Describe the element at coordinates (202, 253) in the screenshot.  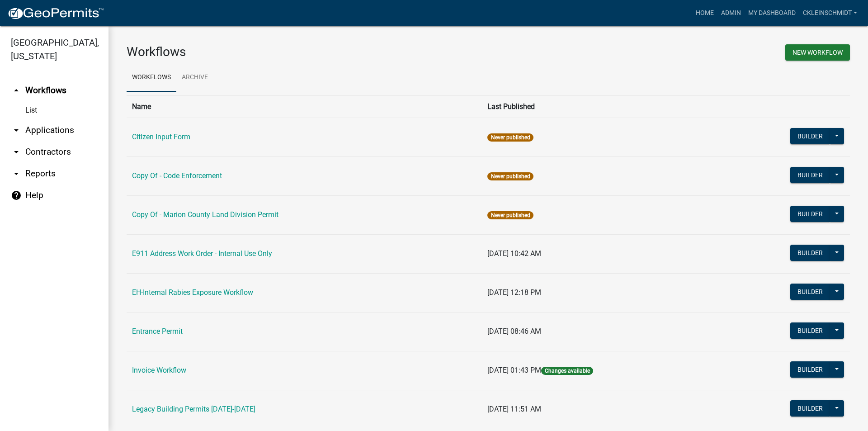
I see `a: E911 Address Work Order - Internal Use Only` at that location.